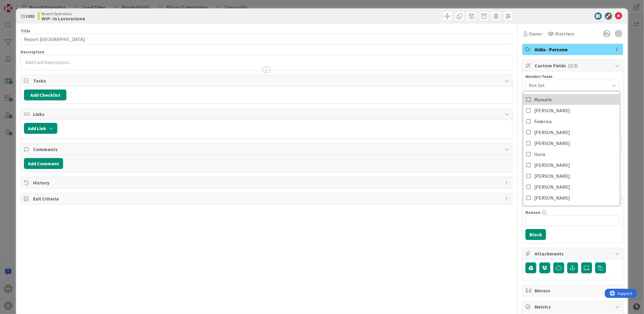 The image size is (644, 314). I want to click on span: Mirrors, so click(573, 291).